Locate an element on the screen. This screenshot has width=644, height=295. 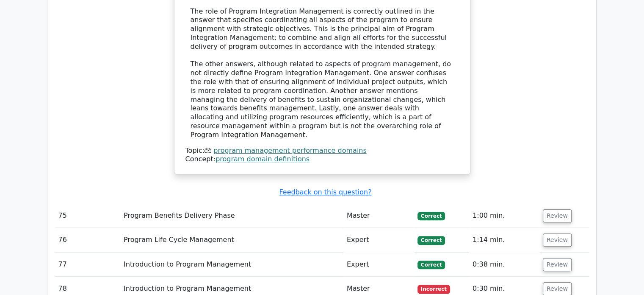
td: 77 is located at coordinates (87, 264).